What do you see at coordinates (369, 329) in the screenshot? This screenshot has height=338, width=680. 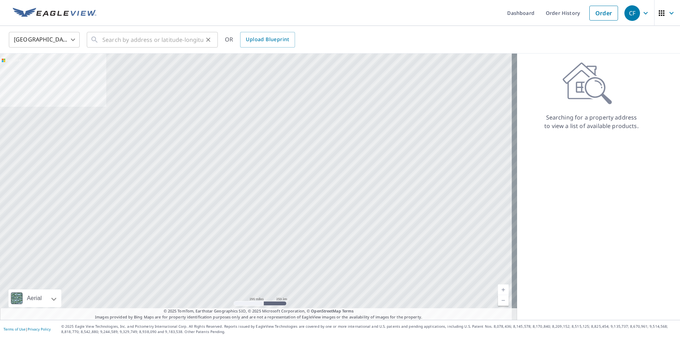 I see `p: © 2025 Eagle View Technologies, Inc. and Pictometry International Corp. All Rights Reserved. Repo...` at bounding box center [369, 329].